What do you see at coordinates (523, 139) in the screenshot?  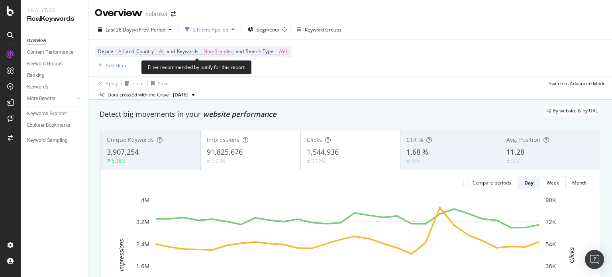 I see `span: Avg. Position` at bounding box center [523, 139].